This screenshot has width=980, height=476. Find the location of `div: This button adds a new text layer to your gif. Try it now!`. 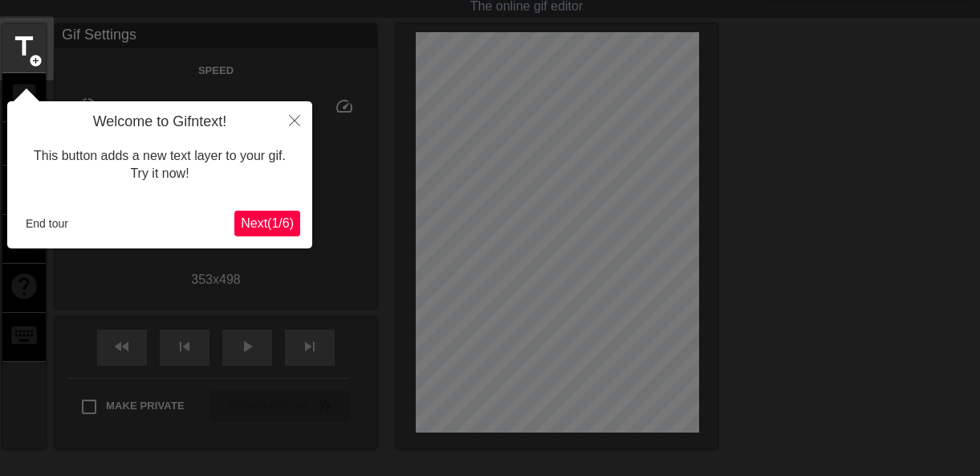

div: This button adds a new text layer to your gif. Try it now! is located at coordinates (160, 164).